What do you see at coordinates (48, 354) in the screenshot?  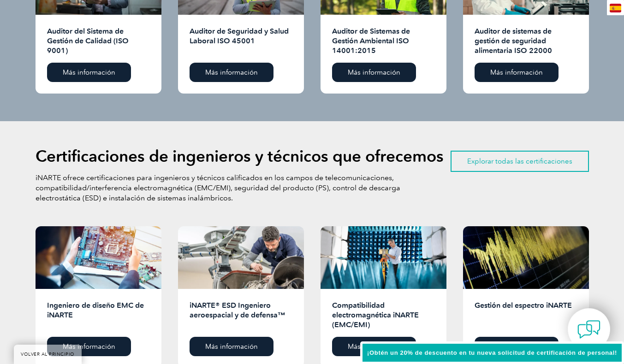 I see `a: VOLVER AL PRINCIPIO` at bounding box center [48, 354].